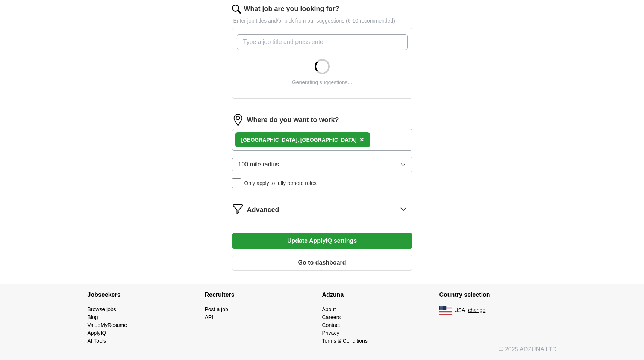 The width and height of the screenshot is (644, 360). What do you see at coordinates (209, 317) in the screenshot?
I see `a: API` at bounding box center [209, 317].